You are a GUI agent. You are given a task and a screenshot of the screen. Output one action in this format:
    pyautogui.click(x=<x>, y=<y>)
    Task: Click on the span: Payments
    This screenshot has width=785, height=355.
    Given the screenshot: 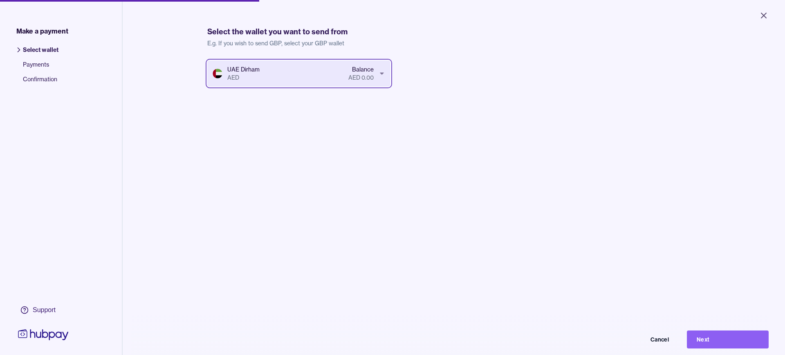 What is the action you would take?
    pyautogui.click(x=40, y=68)
    